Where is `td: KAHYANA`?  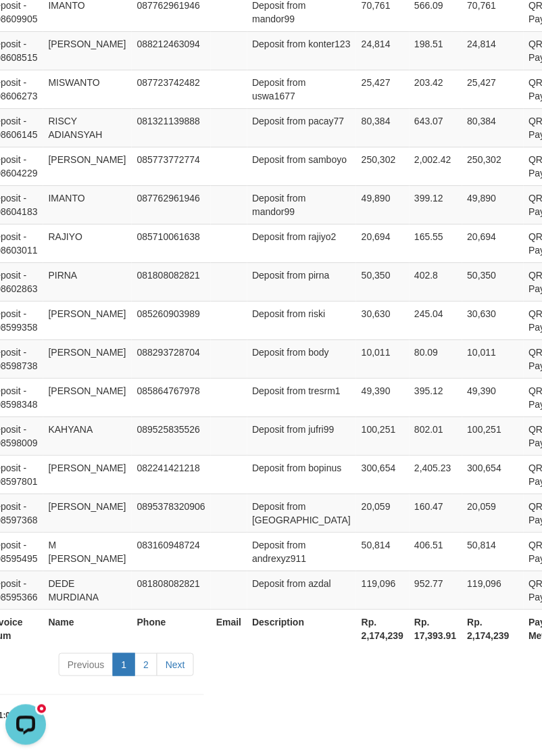 td: KAHYANA is located at coordinates (88, 435).